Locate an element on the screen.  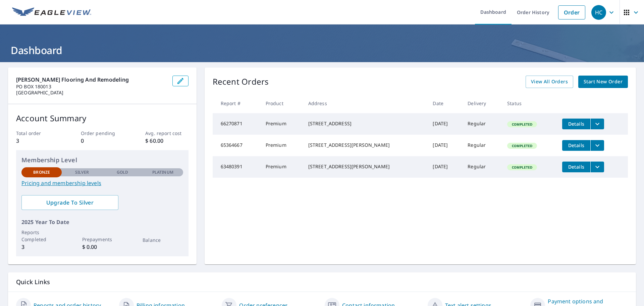
p: Recent Orders is located at coordinates (241, 82).